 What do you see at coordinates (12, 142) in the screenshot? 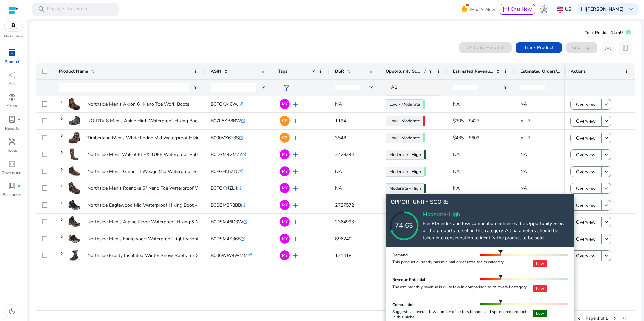
I see `span: handyman` at bounding box center [12, 142].